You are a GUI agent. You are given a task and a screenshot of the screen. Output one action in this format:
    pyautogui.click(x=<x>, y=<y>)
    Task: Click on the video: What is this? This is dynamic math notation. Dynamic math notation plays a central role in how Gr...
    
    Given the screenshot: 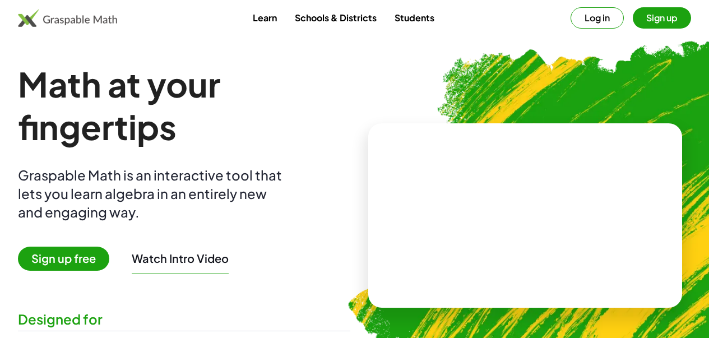 What is the action you would take?
    pyautogui.click(x=525, y=215)
    